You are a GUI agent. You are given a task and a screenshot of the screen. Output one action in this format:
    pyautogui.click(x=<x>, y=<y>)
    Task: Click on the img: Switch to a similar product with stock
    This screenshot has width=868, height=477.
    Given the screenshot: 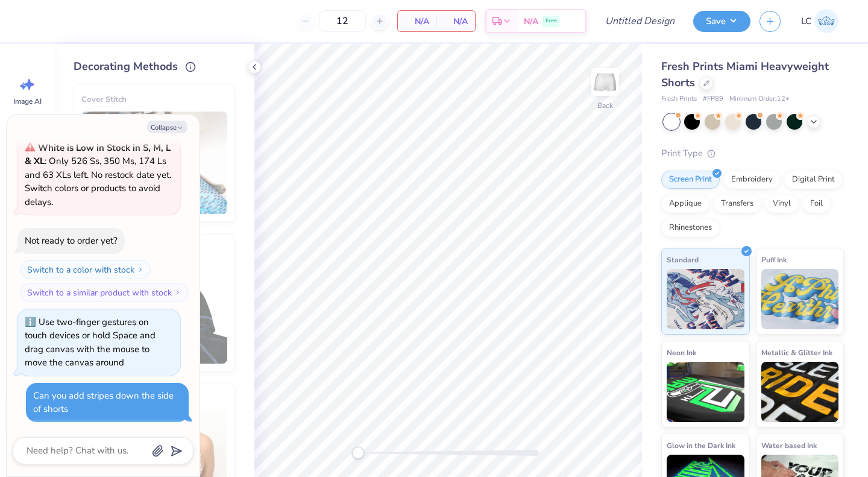 What is the action you would take?
    pyautogui.click(x=178, y=292)
    